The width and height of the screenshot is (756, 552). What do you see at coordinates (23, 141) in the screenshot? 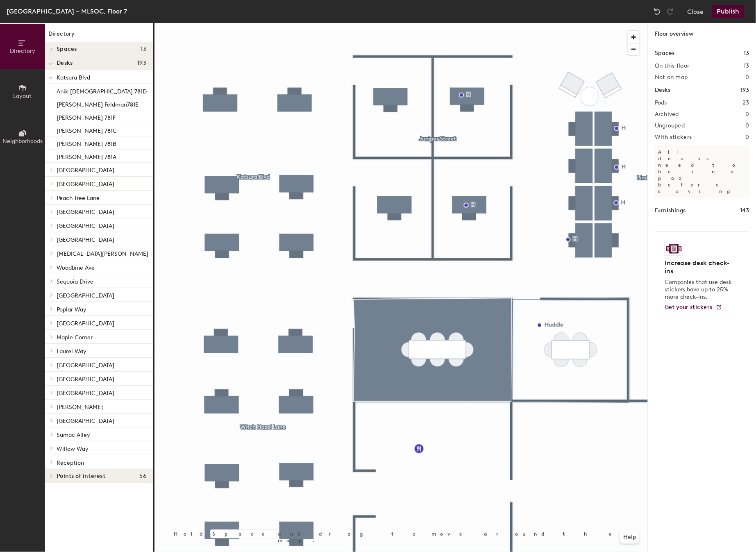
I see `span: Neighborhoods` at bounding box center [23, 141].